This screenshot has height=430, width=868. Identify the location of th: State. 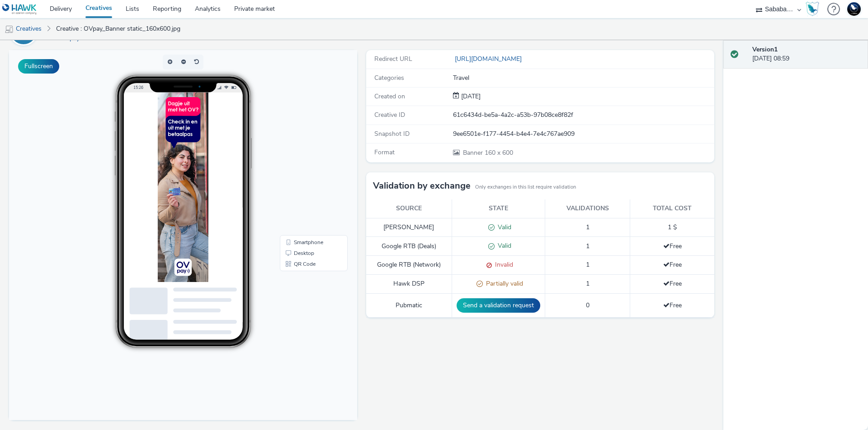
(498, 208).